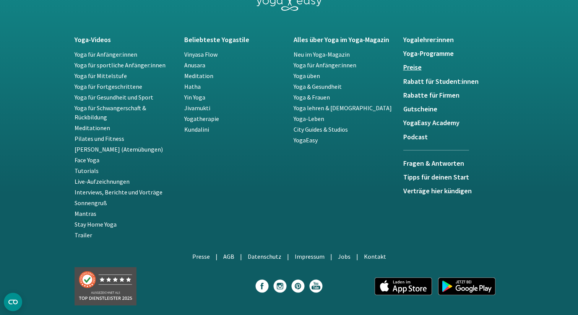  What do you see at coordinates (454, 109) in the screenshot?
I see `a: Gutscheine` at bounding box center [454, 109].